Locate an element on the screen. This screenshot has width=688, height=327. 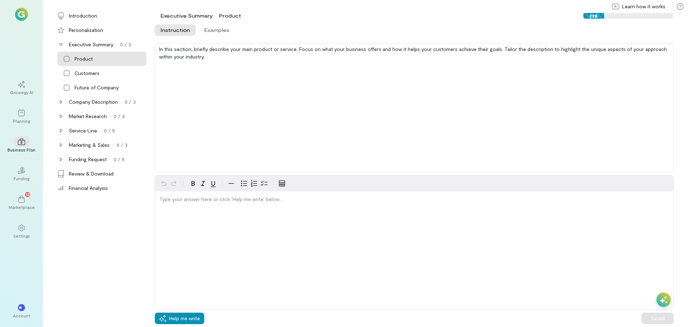
div: Company Description is located at coordinates (93, 102).